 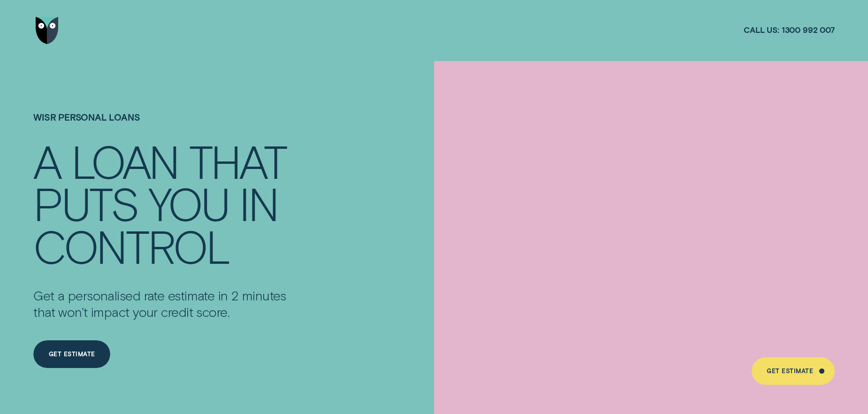 I want to click on span: Call us:, so click(x=761, y=30).